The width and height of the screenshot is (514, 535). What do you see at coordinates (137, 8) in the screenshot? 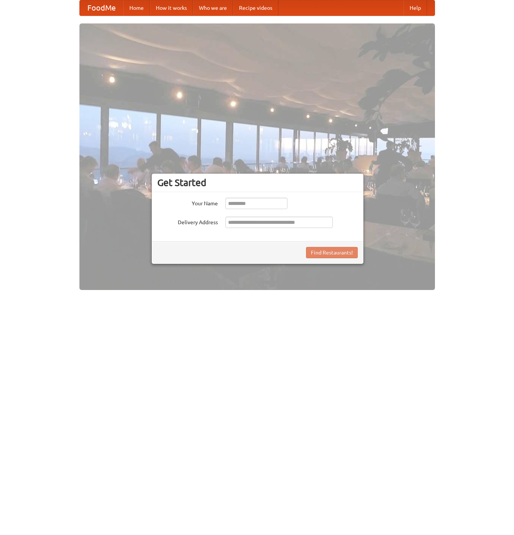
I see `a: Home` at bounding box center [137, 8].